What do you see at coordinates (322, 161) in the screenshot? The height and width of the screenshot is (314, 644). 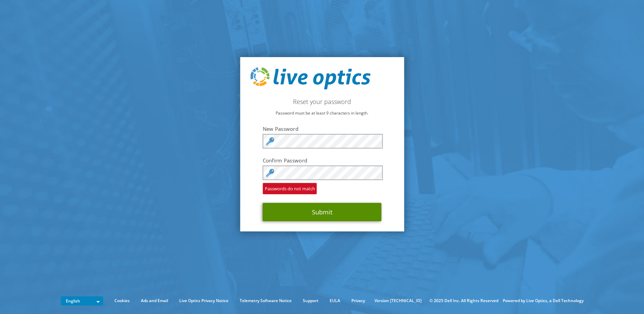 I see `label: Confirm Password` at bounding box center [322, 161].